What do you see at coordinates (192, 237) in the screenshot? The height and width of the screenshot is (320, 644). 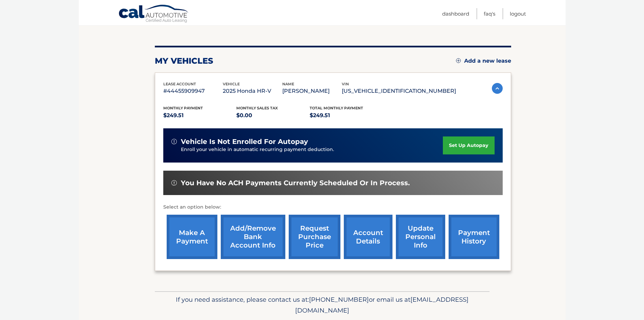 I see `a: make a payment` at bounding box center [192, 237].